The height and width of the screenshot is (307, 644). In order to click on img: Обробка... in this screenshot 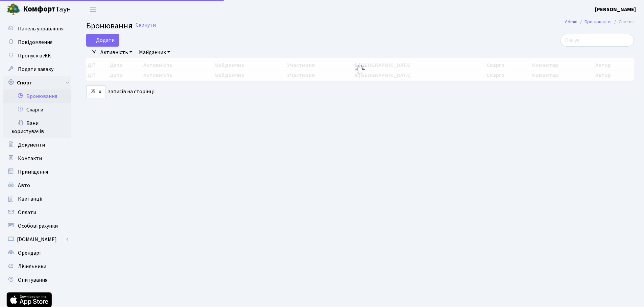, I will do `click(360, 70)`.